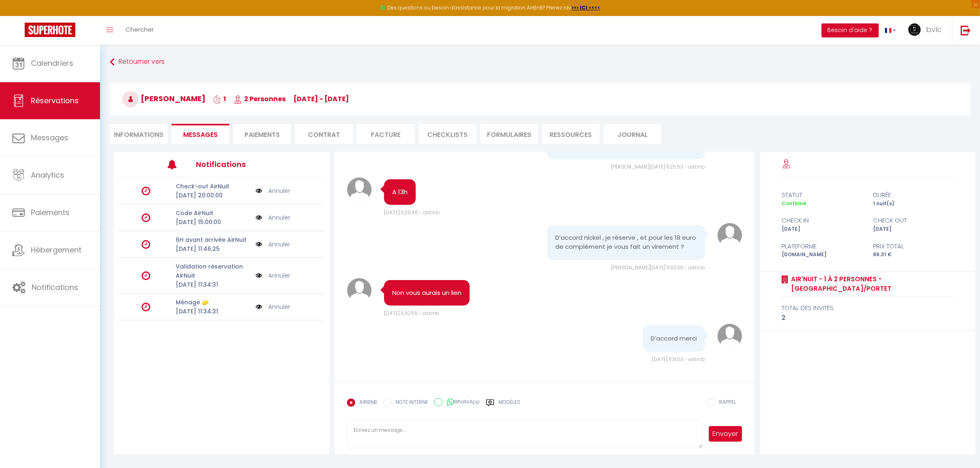 The width and height of the screenshot is (980, 468). What do you see at coordinates (220, 99) in the screenshot?
I see `span: 1` at bounding box center [220, 99].